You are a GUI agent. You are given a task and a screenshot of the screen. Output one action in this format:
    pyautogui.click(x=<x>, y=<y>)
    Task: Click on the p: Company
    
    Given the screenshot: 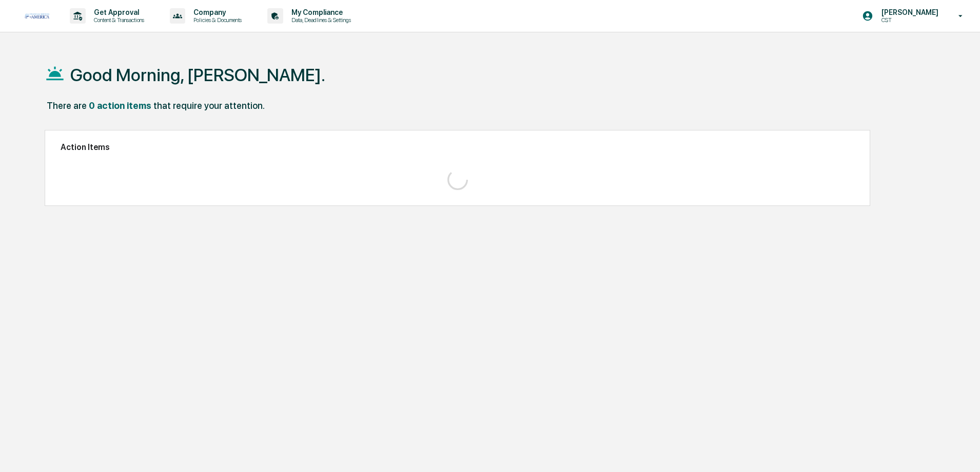 What is the action you would take?
    pyautogui.click(x=216, y=13)
    